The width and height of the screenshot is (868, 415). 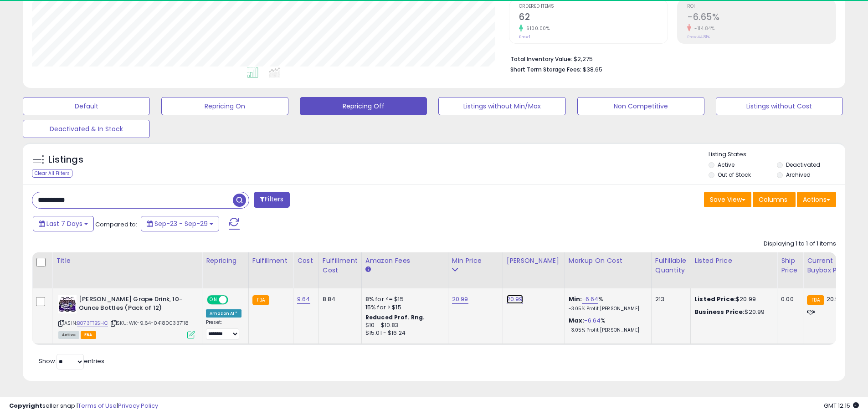 What do you see at coordinates (66, 160) in the screenshot?
I see `h5: Listings` at bounding box center [66, 160].